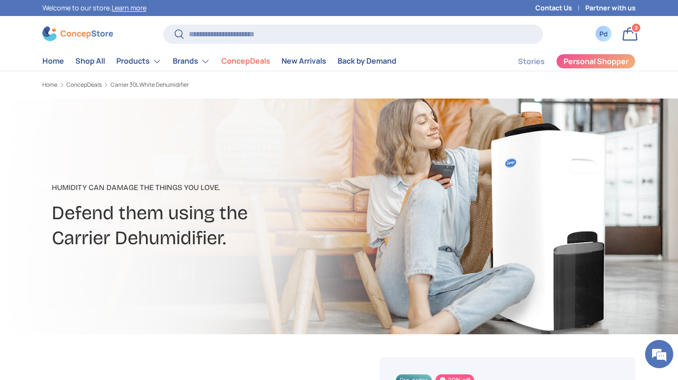 This screenshot has width=678, height=380. What do you see at coordinates (150, 85) in the screenshot?
I see `a: Carrier 30L White Dehumidifier` at bounding box center [150, 85].